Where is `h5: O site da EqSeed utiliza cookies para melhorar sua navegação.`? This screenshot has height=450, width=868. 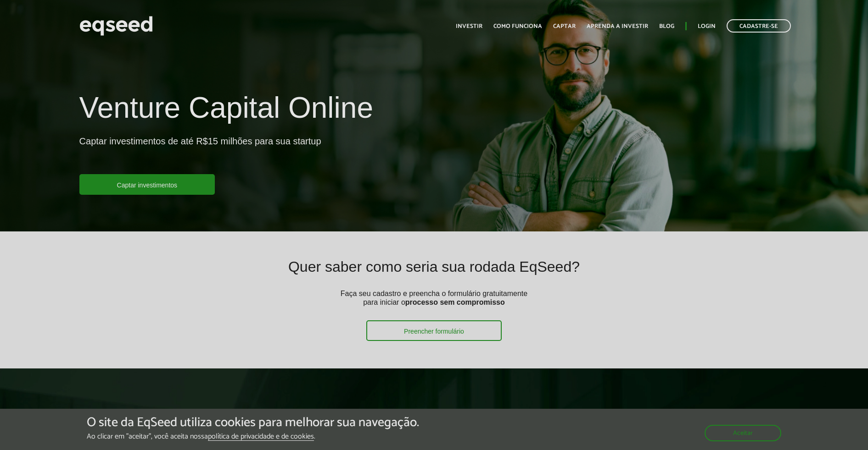
h5: O site da EqSeed utiliza cookies para melhorar sua navegação. is located at coordinates (253, 422).